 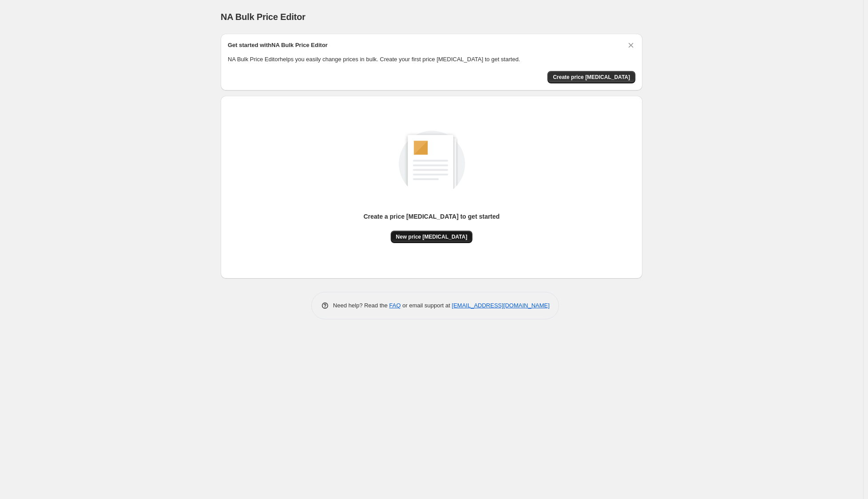 What do you see at coordinates (592, 77) in the screenshot?
I see `button: Create price change job` at bounding box center [592, 77].